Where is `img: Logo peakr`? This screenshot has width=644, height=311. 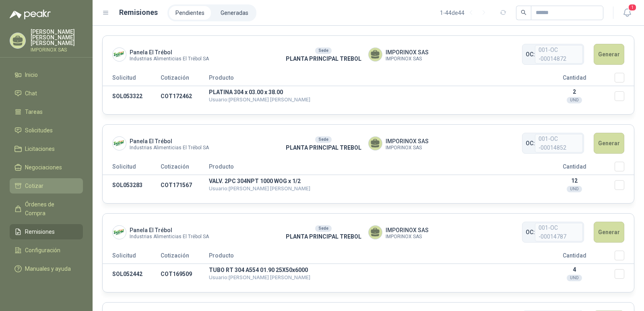 img: Logo peakr is located at coordinates (30, 15).